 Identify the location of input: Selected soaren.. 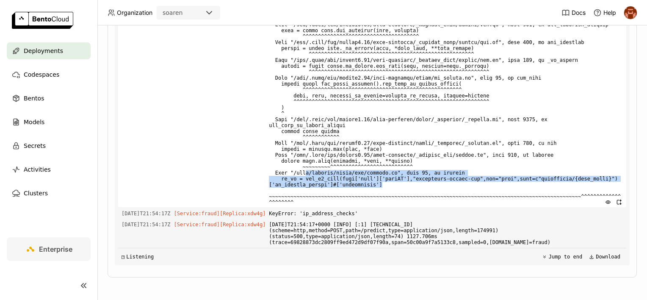
(184, 13).